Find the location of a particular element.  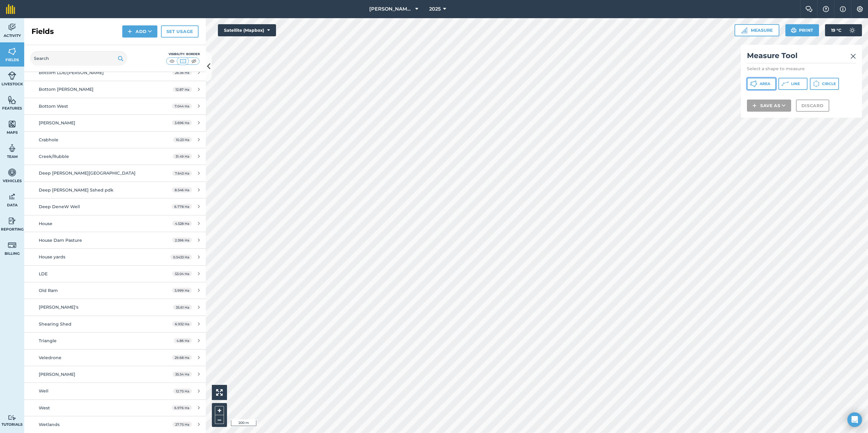

span: Veledrone is located at coordinates (50, 358).